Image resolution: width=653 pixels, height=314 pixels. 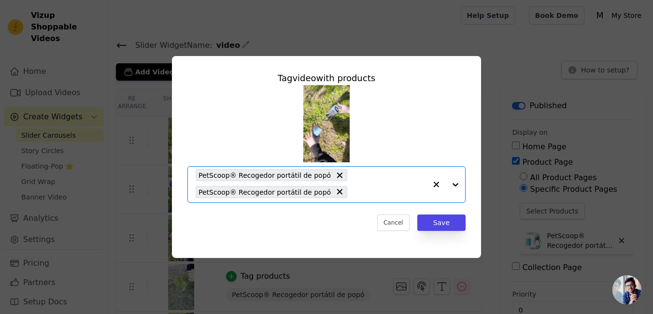 What do you see at coordinates (327, 78) in the screenshot?
I see `div: Tag video with products` at bounding box center [327, 78].